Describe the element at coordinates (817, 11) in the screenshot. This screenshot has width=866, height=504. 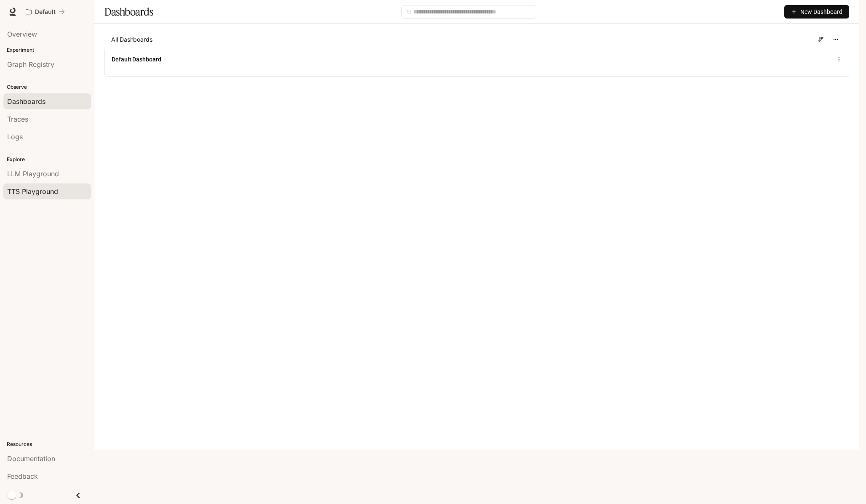
I see `button: New Dashboard` at that location.